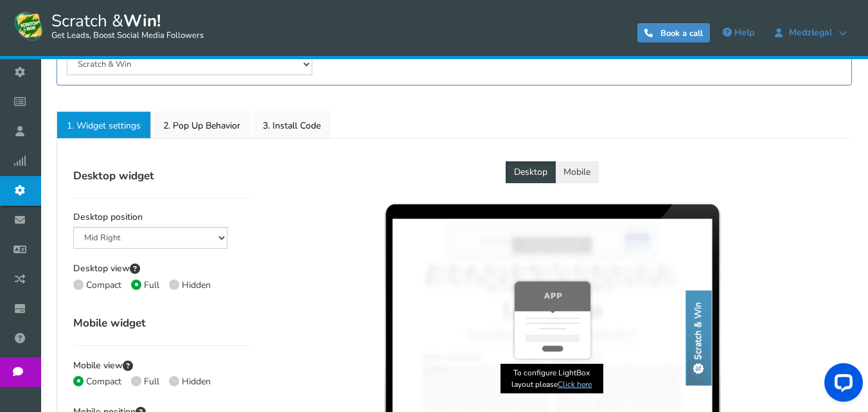 This screenshot has height=412, width=868. What do you see at coordinates (102, 366) in the screenshot?
I see `label: Mobile view` at bounding box center [102, 366].